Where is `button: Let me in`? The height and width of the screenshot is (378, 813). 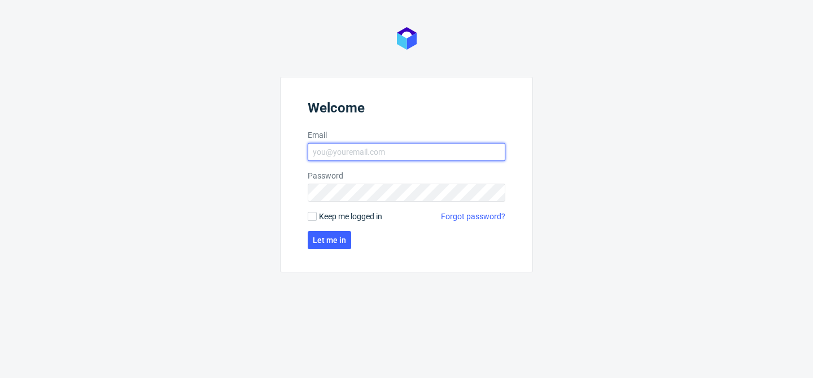 button: Let me in is located at coordinates (329, 240).